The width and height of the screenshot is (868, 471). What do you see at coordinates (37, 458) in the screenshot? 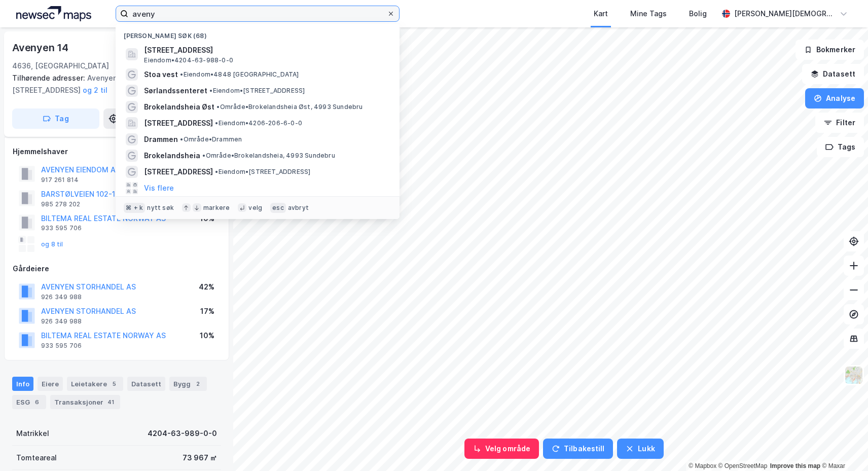
I see `div: Tomteareal` at bounding box center [37, 458].